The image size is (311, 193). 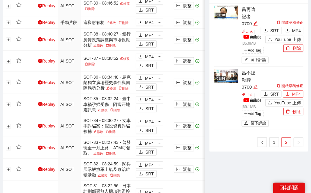 What do you see at coordinates (107, 126) in the screenshot?
I see `div: SOT-34 - 08:30:27 - 女車手詐騙案：假投資真詐騙被捕` at bounding box center [107, 126].